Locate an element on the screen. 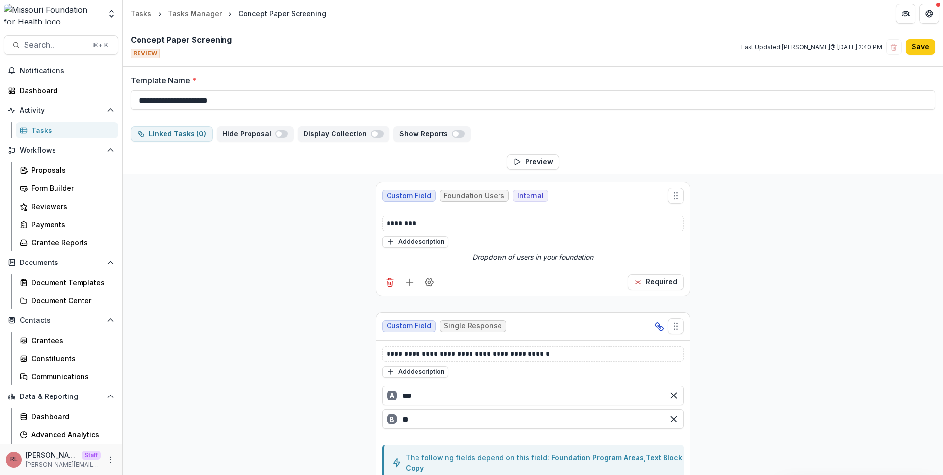 Image resolution: width=943 pixels, height=475 pixels. nav: breadcrumb is located at coordinates (228, 13).